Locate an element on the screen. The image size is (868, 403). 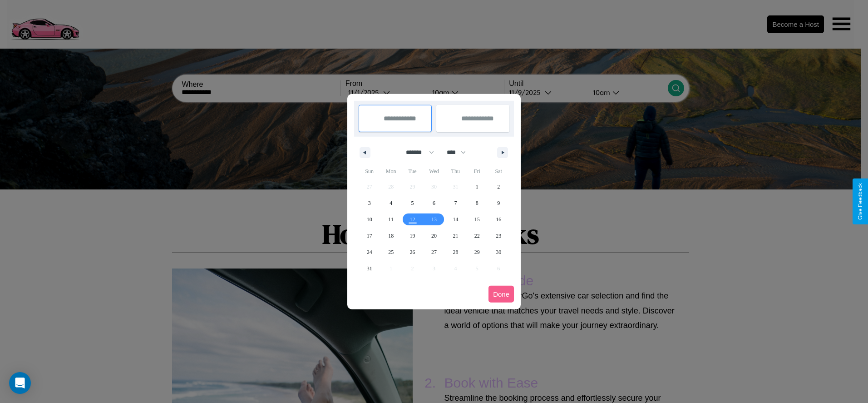
button: 23 is located at coordinates (499, 236).